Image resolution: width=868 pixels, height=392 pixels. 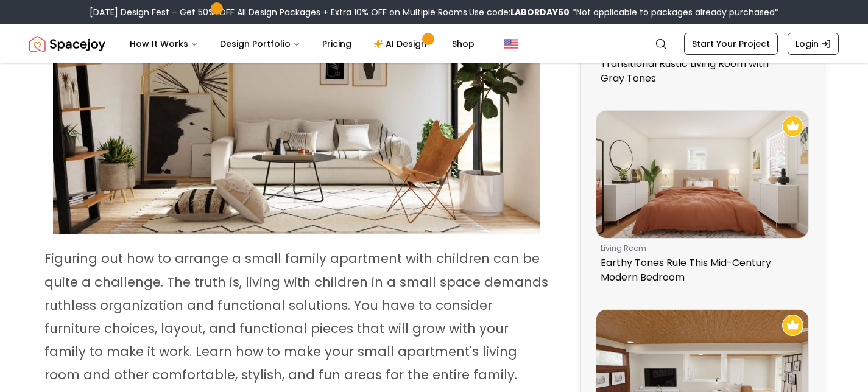 I want to click on span: *Not applicable to packages already purchased*, so click(x=674, y=12).